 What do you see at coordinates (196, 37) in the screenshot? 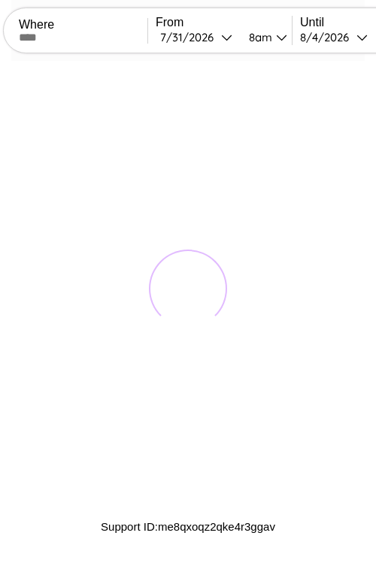
I see `button: 7/31/2026` at bounding box center [196, 37].